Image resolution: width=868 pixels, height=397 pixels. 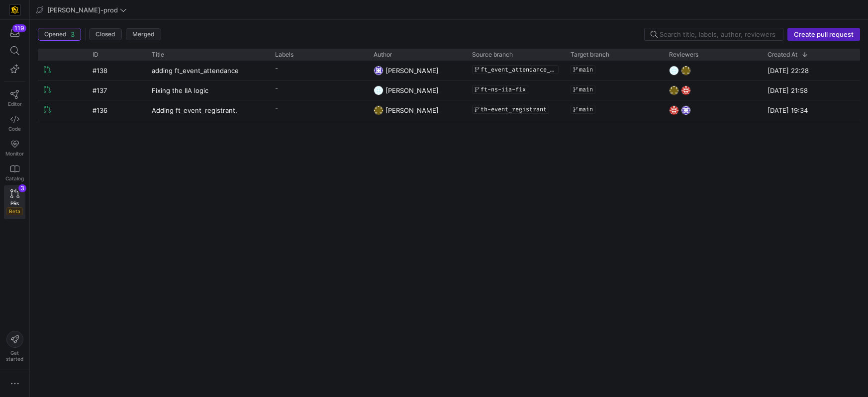 What do you see at coordinates (195, 110) in the screenshot?
I see `span: Adding ft_event_registrant.` at bounding box center [195, 110].